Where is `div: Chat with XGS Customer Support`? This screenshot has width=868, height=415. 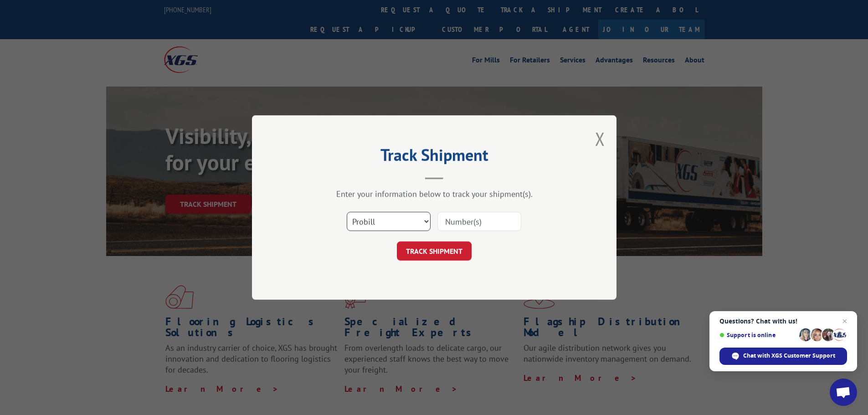 div: Chat with XGS Customer Support is located at coordinates (783, 356).